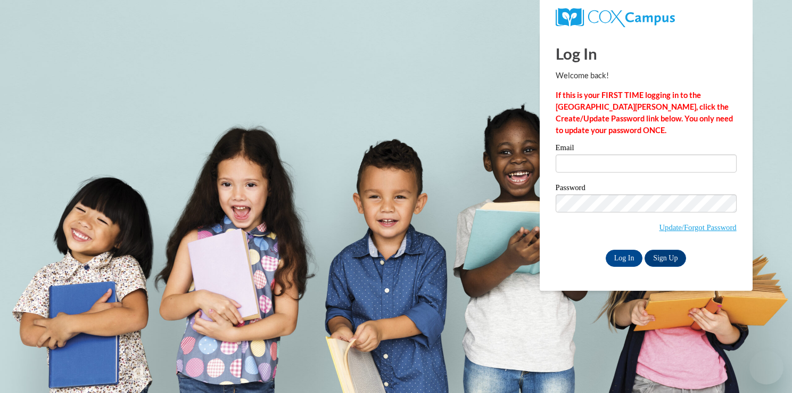 This screenshot has width=792, height=393. What do you see at coordinates (646, 76) in the screenshot?
I see `p: Welcome back!` at bounding box center [646, 76].